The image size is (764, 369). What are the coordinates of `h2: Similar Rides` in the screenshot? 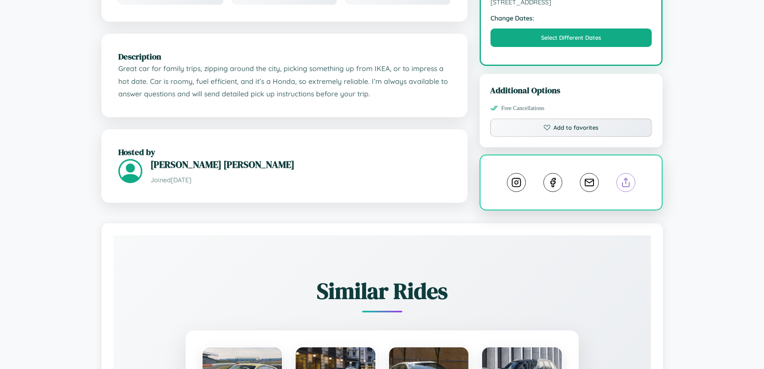 It's located at (382, 290).